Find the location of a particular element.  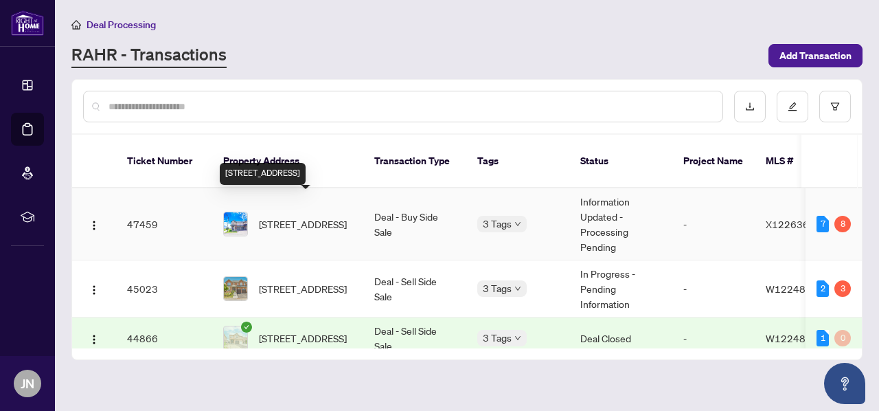

div: 0 is located at coordinates (843, 338).